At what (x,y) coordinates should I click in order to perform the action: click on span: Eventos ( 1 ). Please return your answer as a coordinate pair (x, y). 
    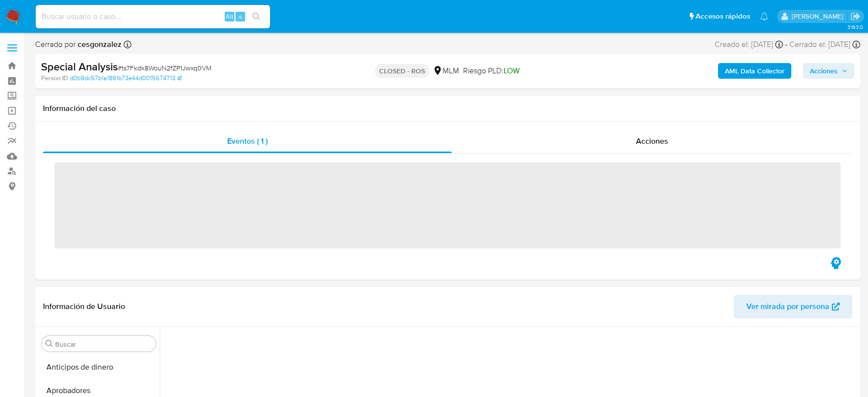
    Looking at the image, I should click on (247, 141).